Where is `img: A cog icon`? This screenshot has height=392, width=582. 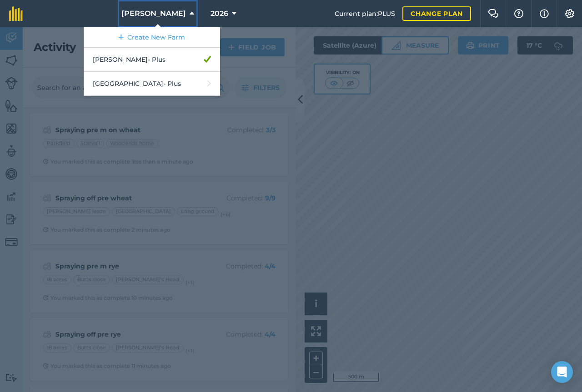 img: A cog icon is located at coordinates (570, 14).